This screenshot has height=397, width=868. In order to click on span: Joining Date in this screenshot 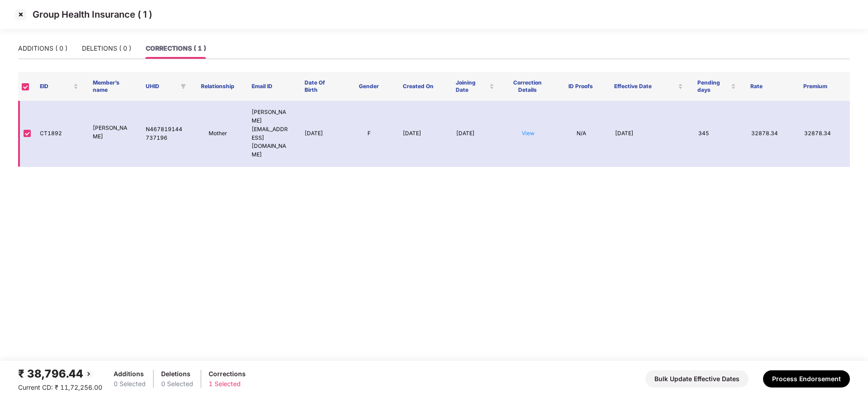, I will do `click(472, 87)`.